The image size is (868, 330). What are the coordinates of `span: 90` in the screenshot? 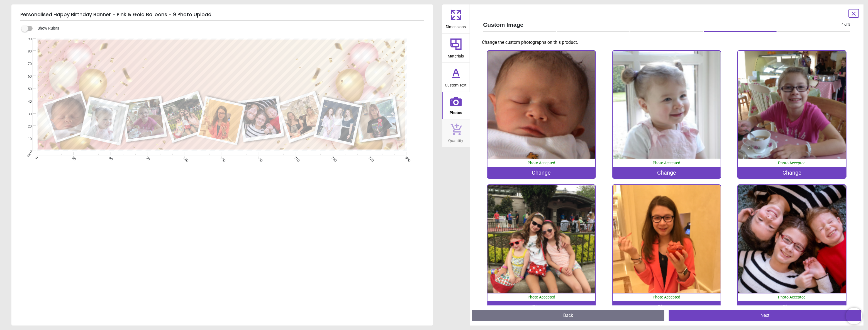 It's located at (27, 39).